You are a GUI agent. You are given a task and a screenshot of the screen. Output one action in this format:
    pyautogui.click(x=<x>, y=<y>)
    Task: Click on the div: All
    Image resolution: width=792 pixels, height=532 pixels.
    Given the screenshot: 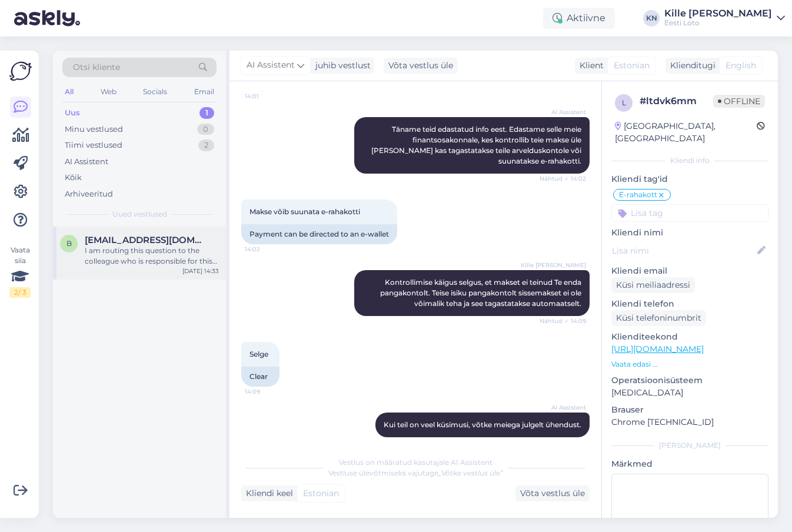 What is the action you would take?
    pyautogui.click(x=69, y=92)
    